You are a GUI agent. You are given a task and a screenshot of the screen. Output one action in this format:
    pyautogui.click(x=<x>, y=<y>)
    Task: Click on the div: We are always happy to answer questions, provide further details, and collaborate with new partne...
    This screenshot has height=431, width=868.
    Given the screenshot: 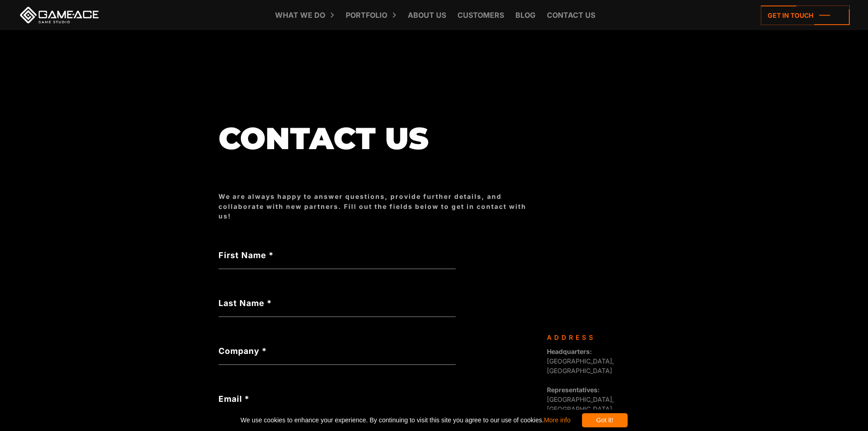 What is the action you would take?
    pyautogui.click(x=378, y=206)
    